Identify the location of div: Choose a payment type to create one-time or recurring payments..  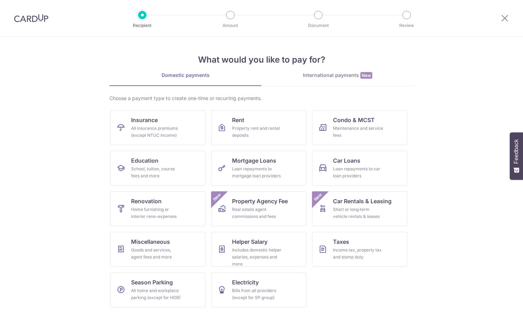
(261, 98).